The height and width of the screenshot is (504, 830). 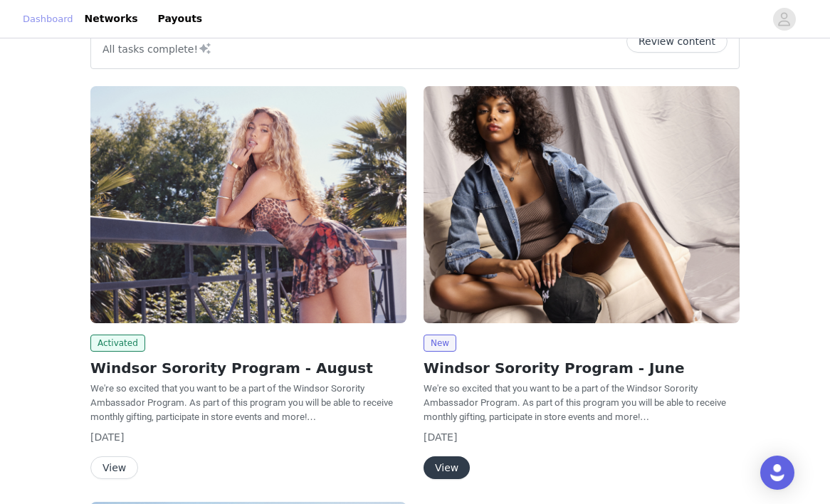 What do you see at coordinates (47, 19) in the screenshot?
I see `a: Dashboard` at bounding box center [47, 19].